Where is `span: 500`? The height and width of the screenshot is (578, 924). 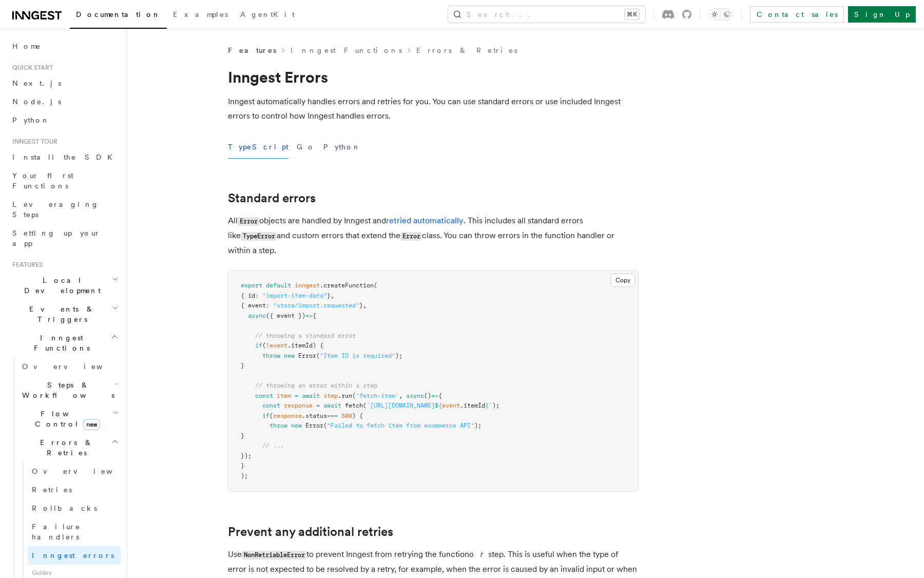 span: 500 is located at coordinates (346, 416).